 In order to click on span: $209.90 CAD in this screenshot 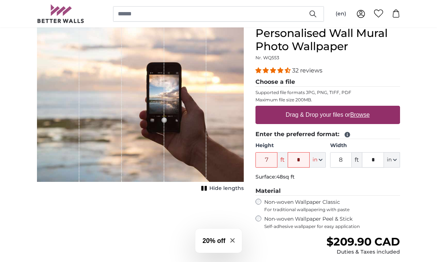, I will do `click(363, 241)`.